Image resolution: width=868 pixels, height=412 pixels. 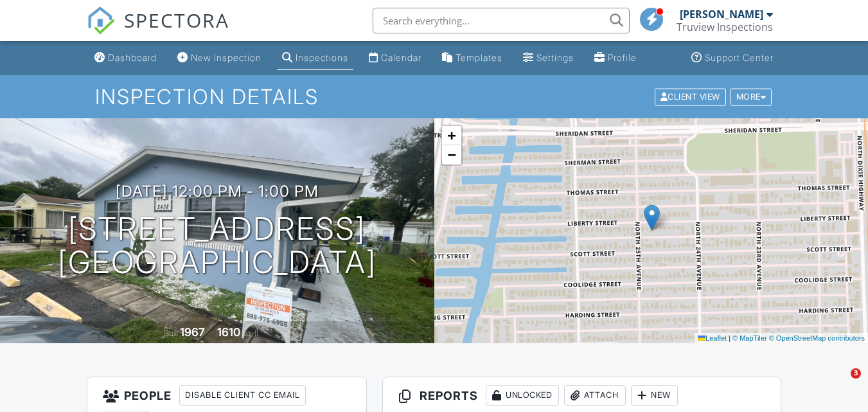 I want to click on div: Inspections, so click(x=322, y=57).